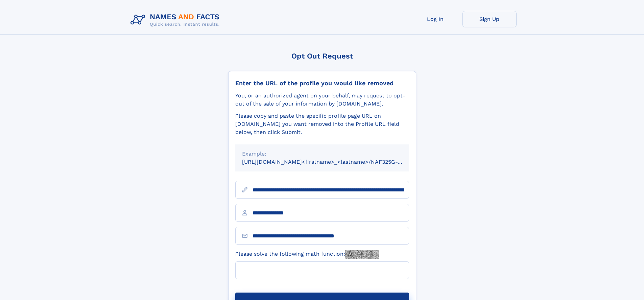 The image size is (644, 300). Describe the element at coordinates (322, 56) in the screenshot. I see `div: Opt Out Request` at that location.